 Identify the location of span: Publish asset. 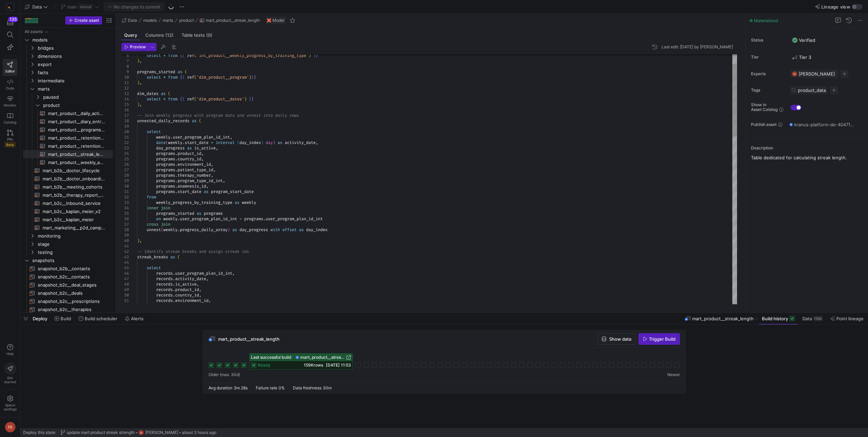
(764, 125).